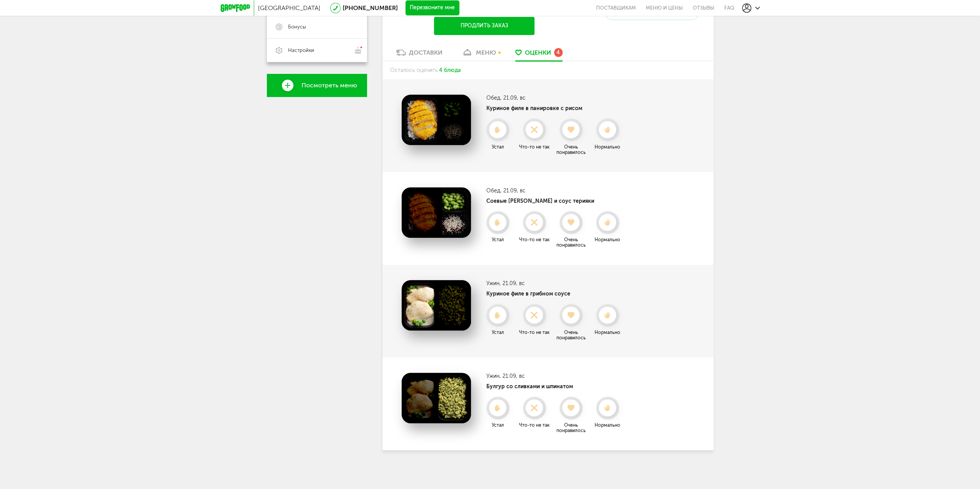 The height and width of the screenshot is (489, 980). What do you see at coordinates (556, 386) in the screenshot?
I see `h4: Булгур со сливками и шпинатом` at bounding box center [556, 386].